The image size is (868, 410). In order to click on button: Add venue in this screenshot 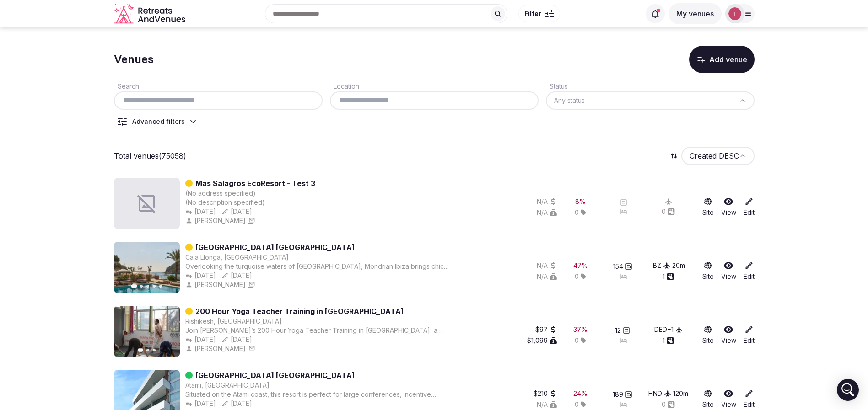, I will do `click(721, 59)`.